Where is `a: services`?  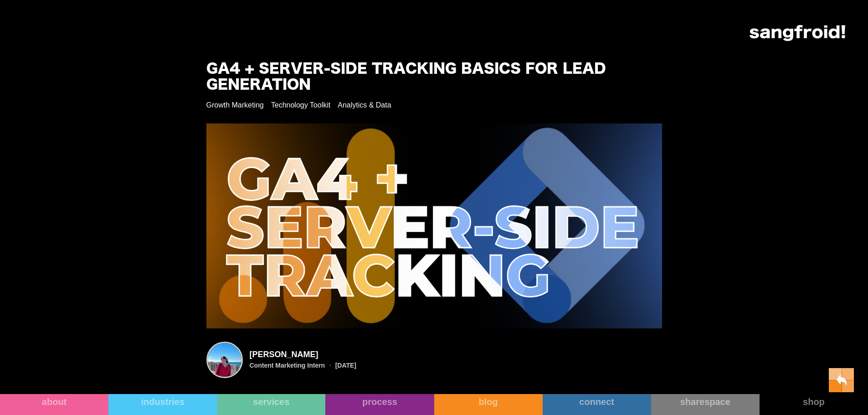 a: services is located at coordinates (271, 405).